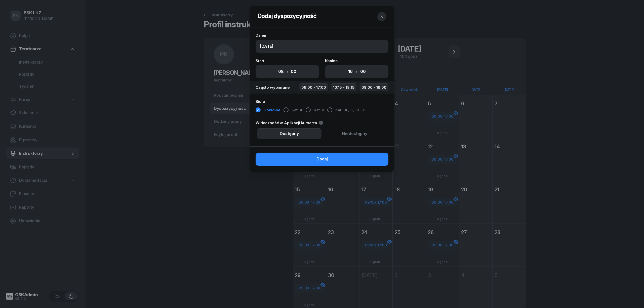  What do you see at coordinates (287, 16) in the screenshot?
I see `span: Dodaj dyspozycyjność` at bounding box center [287, 16].